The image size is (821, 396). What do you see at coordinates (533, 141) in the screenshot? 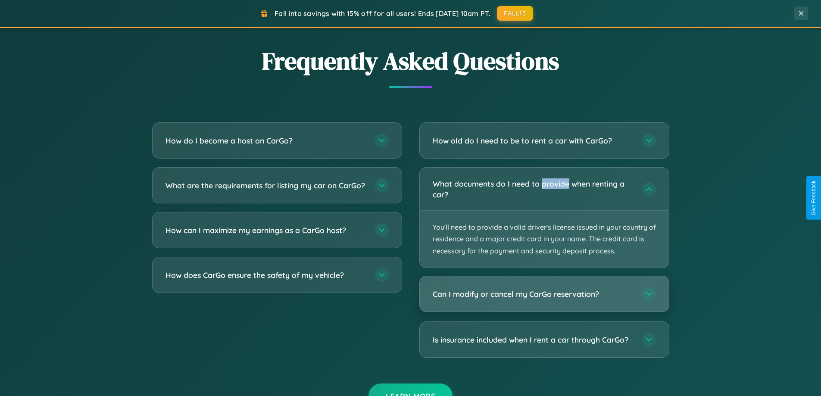
I see `h3: How old do I need to be to rent a car with CarGo?` at bounding box center [533, 141].